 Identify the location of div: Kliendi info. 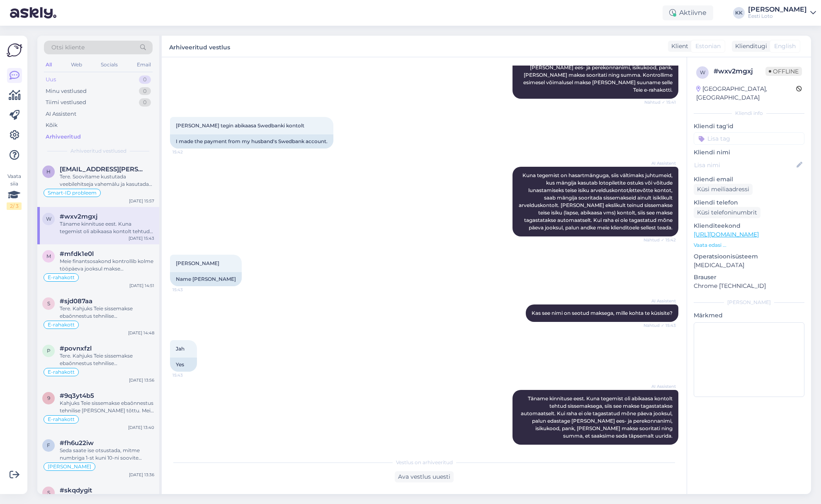
(749, 113).